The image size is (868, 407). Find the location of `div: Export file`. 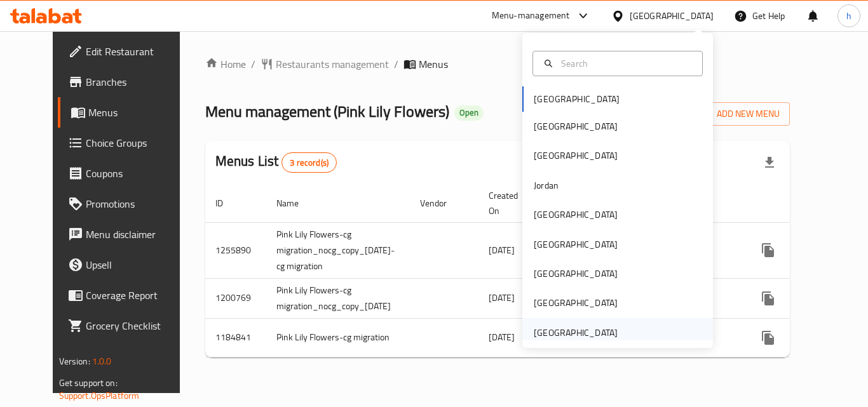

div: Export file is located at coordinates (769, 163).